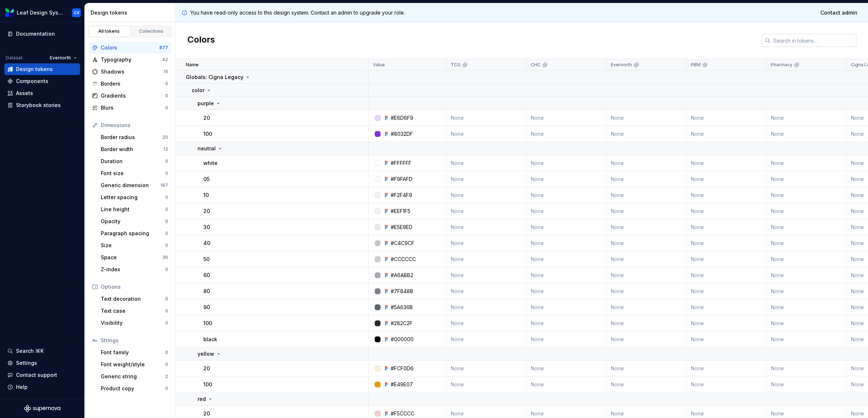 Image resolution: width=868 pixels, height=418 pixels. I want to click on div: 15, so click(165, 72).